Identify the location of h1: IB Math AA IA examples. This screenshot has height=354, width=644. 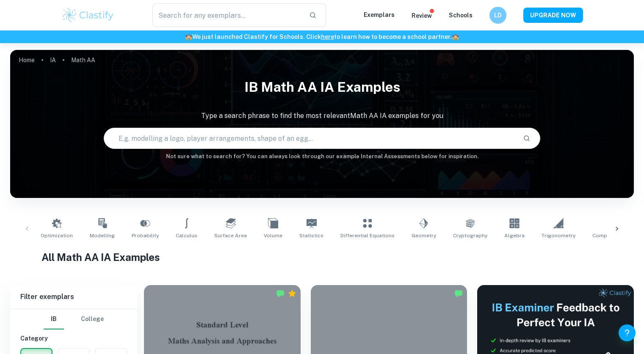
(322, 87).